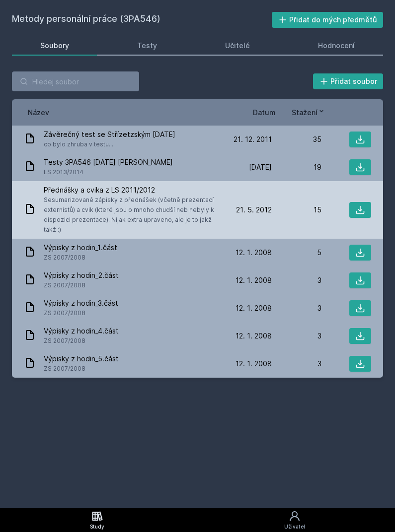 The image size is (395, 532). What do you see at coordinates (295, 526) in the screenshot?
I see `div: Uživatel` at bounding box center [295, 526].